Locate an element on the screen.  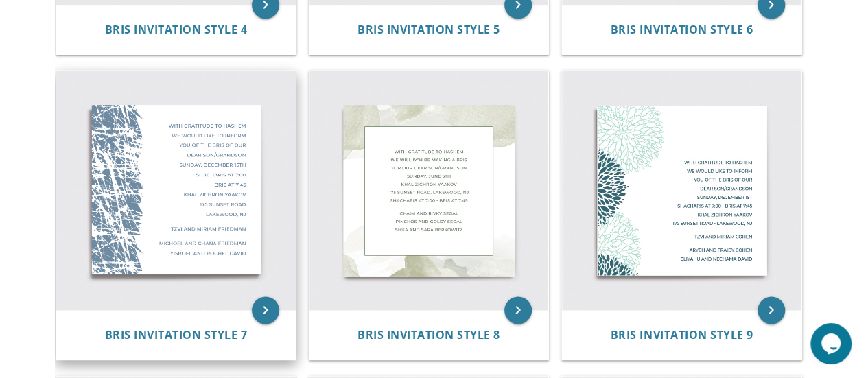
a: Bris Invitation Style 5 is located at coordinates (429, 30).